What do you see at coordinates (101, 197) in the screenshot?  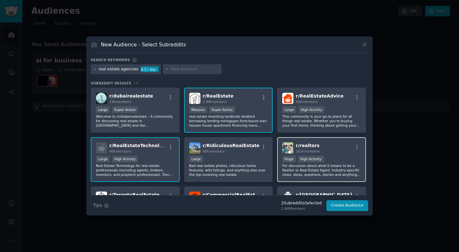 I see `img: TorontoRealEstate` at bounding box center [101, 197].